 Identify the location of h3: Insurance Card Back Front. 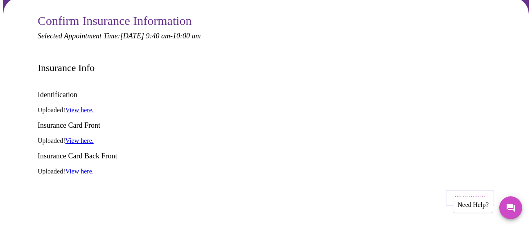
(266, 156).